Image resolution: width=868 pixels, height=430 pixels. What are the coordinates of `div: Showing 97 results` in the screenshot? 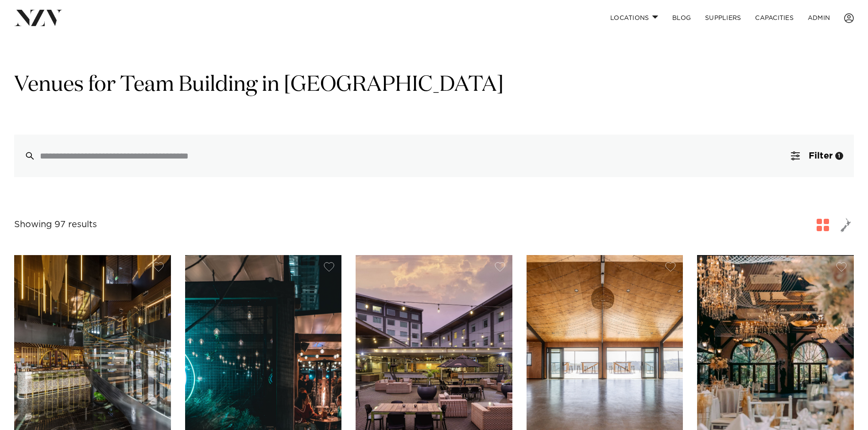 It's located at (55, 224).